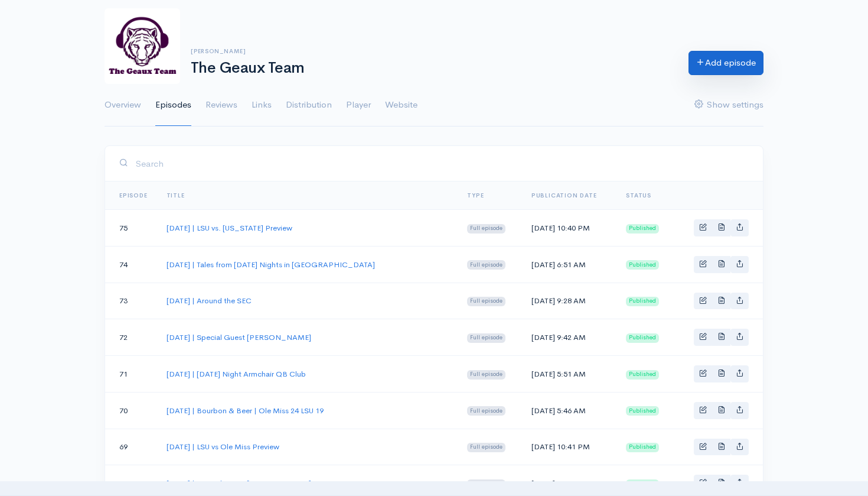 The image size is (868, 496). I want to click on a: Reviews, so click(221, 105).